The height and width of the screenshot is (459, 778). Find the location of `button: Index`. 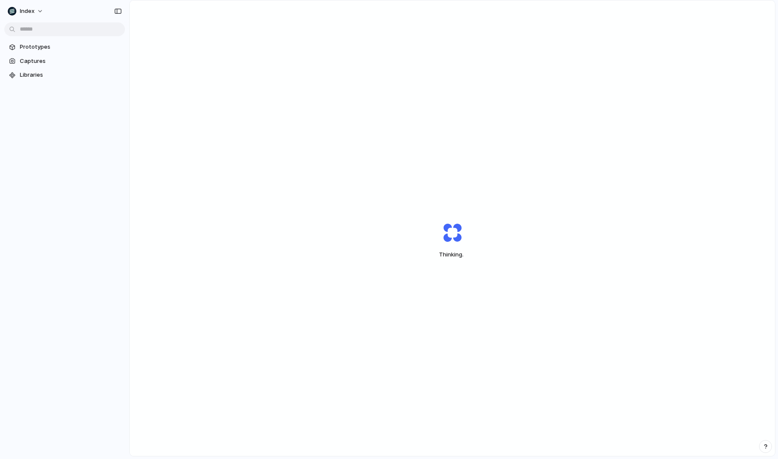

button: Index is located at coordinates (26, 11).